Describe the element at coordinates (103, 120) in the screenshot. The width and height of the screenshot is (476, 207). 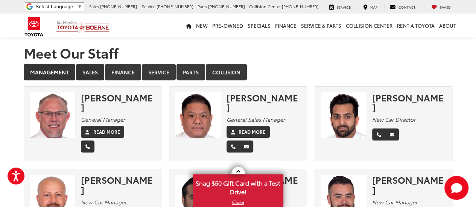
I see `em: General Manager` at that location.